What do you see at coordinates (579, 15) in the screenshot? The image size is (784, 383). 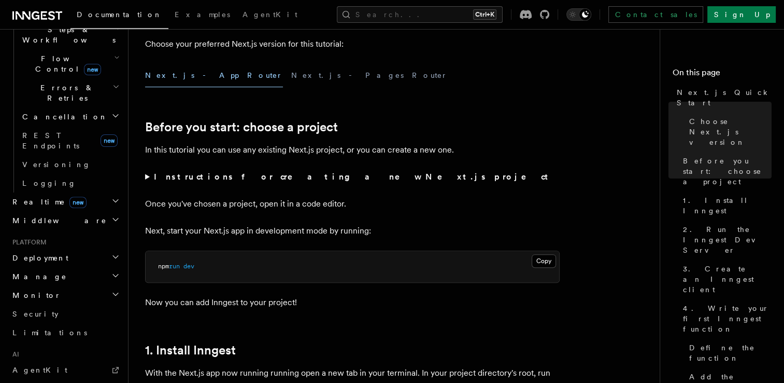 I see `button: Toggle dark mode` at bounding box center [579, 15].